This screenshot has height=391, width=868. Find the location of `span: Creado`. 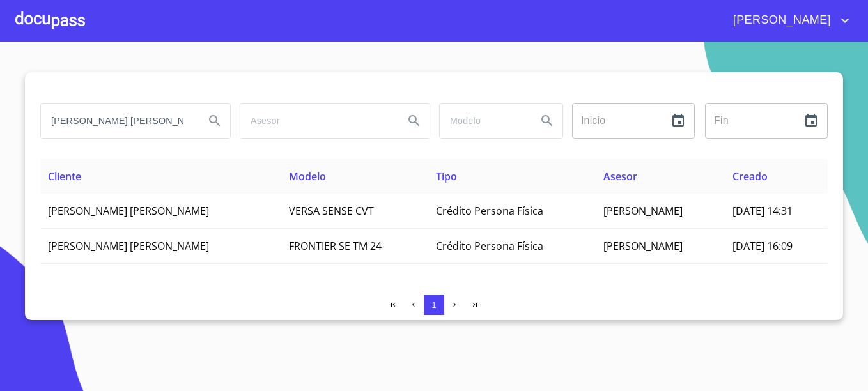

span: Creado is located at coordinates (749, 177).